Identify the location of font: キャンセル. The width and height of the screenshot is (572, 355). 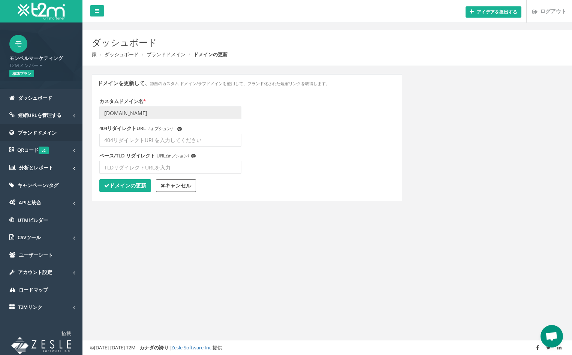
(178, 185).